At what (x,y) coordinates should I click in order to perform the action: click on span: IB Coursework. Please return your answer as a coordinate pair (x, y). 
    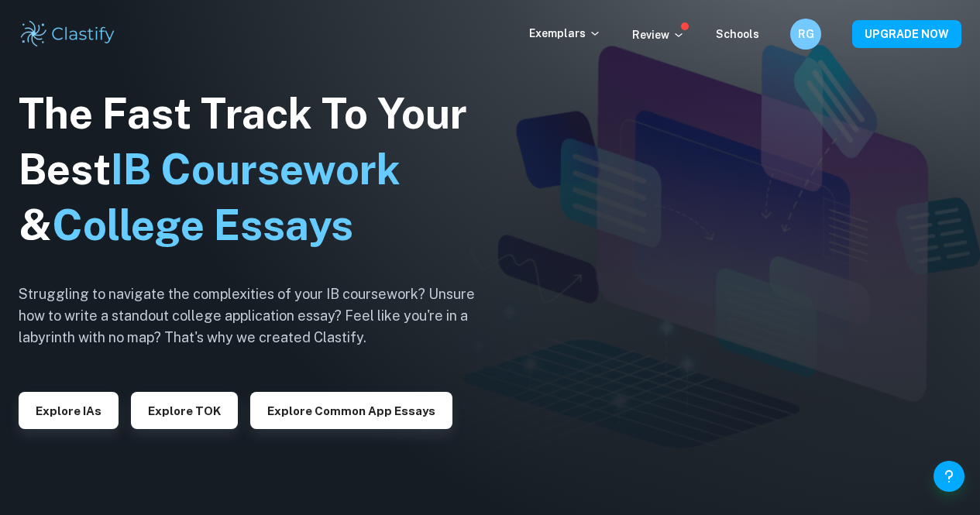
    Looking at the image, I should click on (256, 169).